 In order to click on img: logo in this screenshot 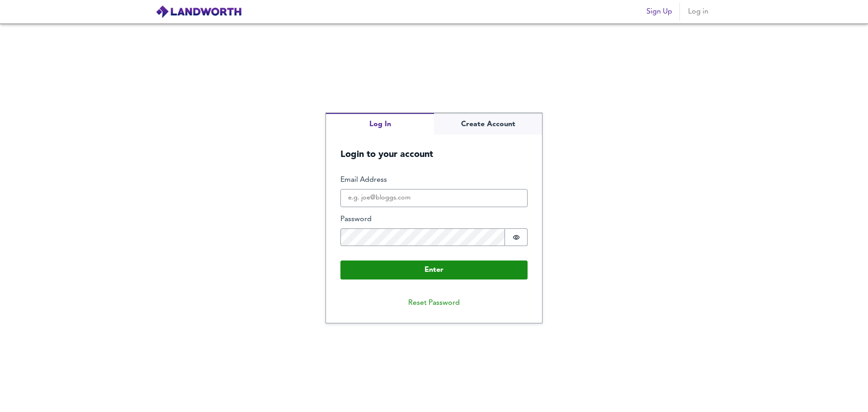, I will do `click(198, 12)`.